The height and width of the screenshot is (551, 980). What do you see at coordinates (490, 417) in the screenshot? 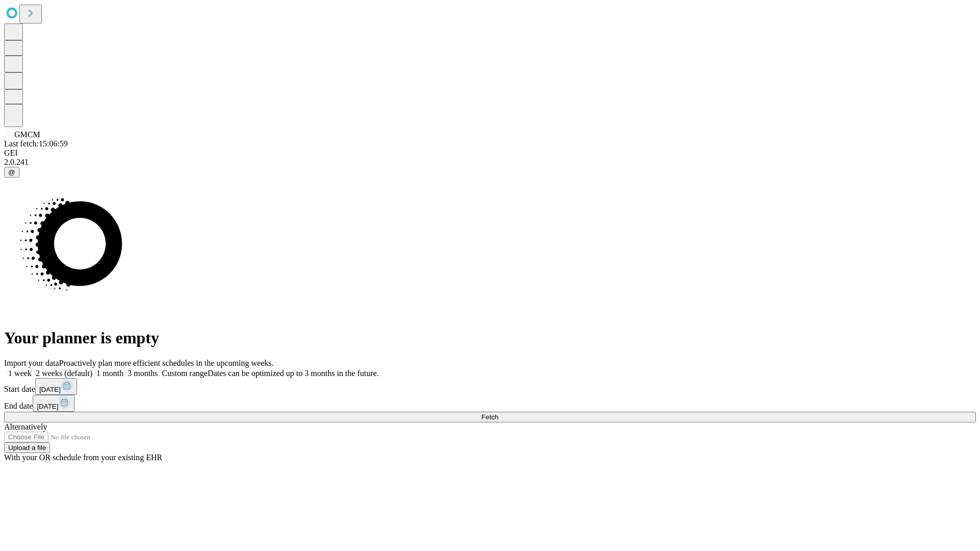
I see `span: Fetch` at bounding box center [490, 417].